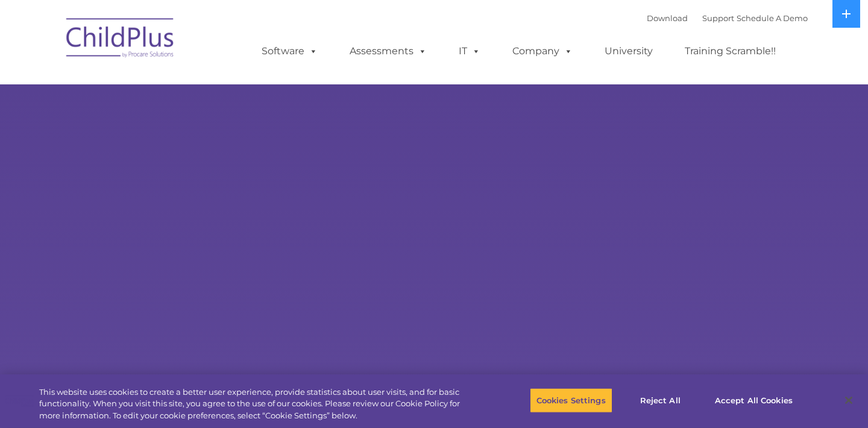  What do you see at coordinates (121, 40) in the screenshot?
I see `img: ChildPlus by Procare Solutions` at bounding box center [121, 40].